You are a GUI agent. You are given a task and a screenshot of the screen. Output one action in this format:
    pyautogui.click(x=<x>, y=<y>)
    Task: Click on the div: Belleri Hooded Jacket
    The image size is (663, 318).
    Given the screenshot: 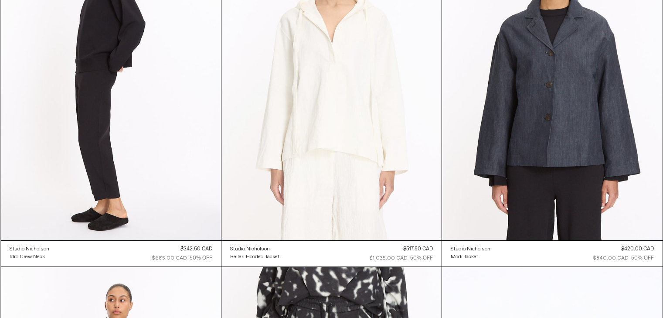 What is the action you would take?
    pyautogui.click(x=255, y=257)
    